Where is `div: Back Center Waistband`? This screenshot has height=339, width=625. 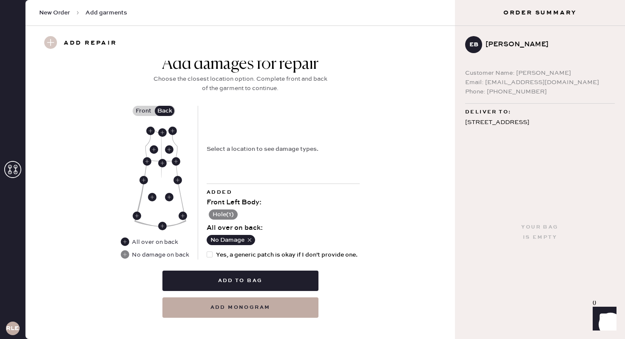
div: Back Center Waistband is located at coordinates (162, 163).